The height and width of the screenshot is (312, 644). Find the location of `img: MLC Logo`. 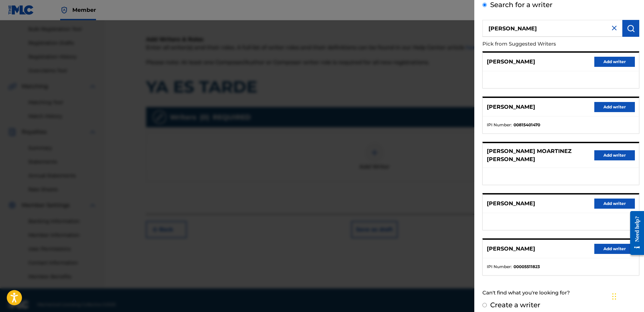

img: MLC Logo is located at coordinates (21, 10).